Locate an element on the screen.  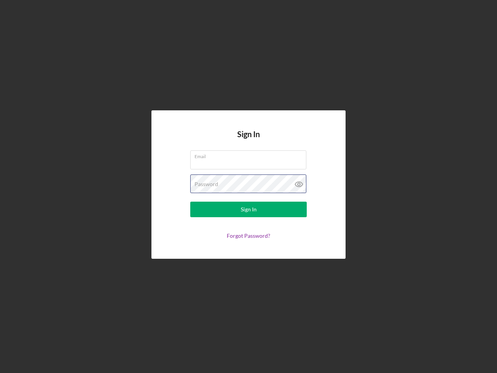
label: Email is located at coordinates (250, 155).